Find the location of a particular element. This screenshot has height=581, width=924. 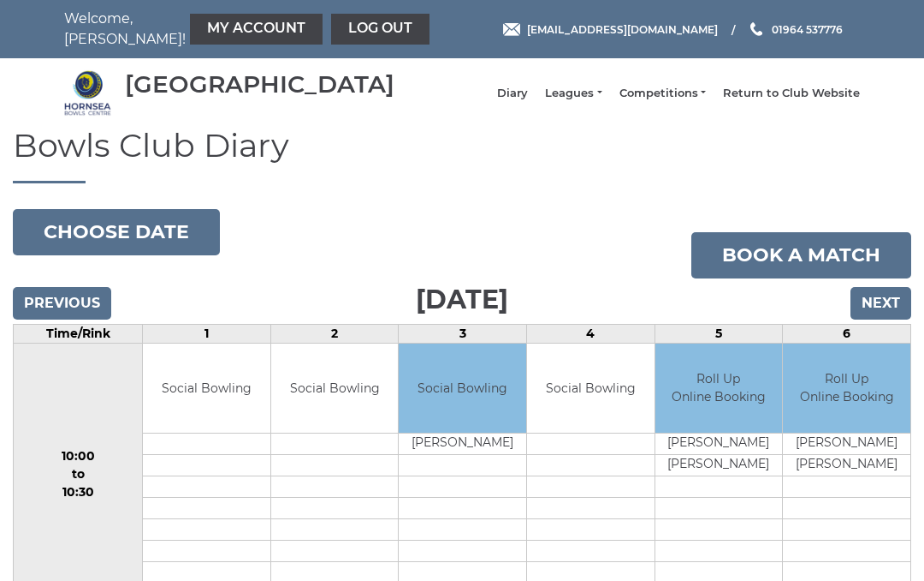

td: 4 is located at coordinates (592, 333).